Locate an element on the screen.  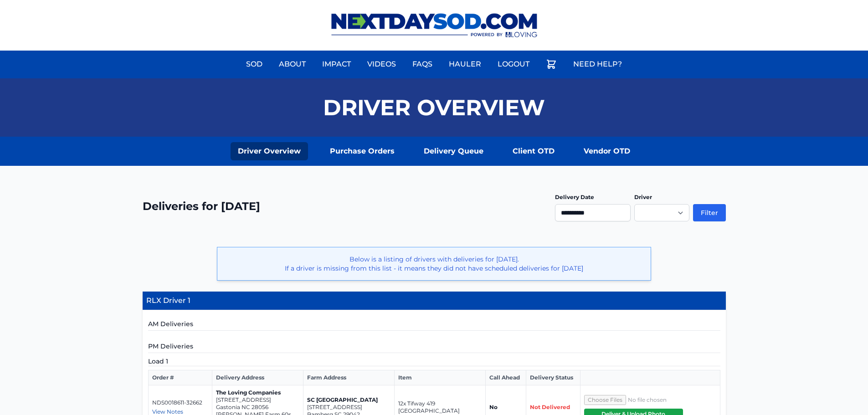
h1: Driver Overview is located at coordinates (434, 107).